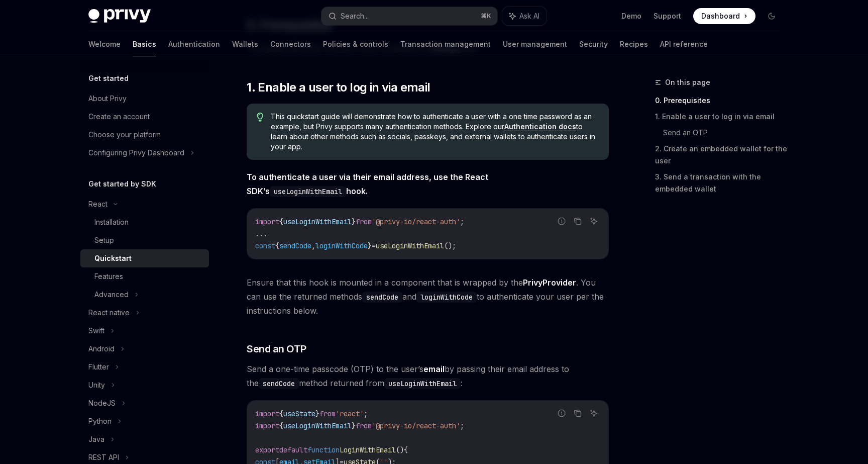 The height and width of the screenshot is (464, 868). I want to click on span: On this page, so click(688, 83).